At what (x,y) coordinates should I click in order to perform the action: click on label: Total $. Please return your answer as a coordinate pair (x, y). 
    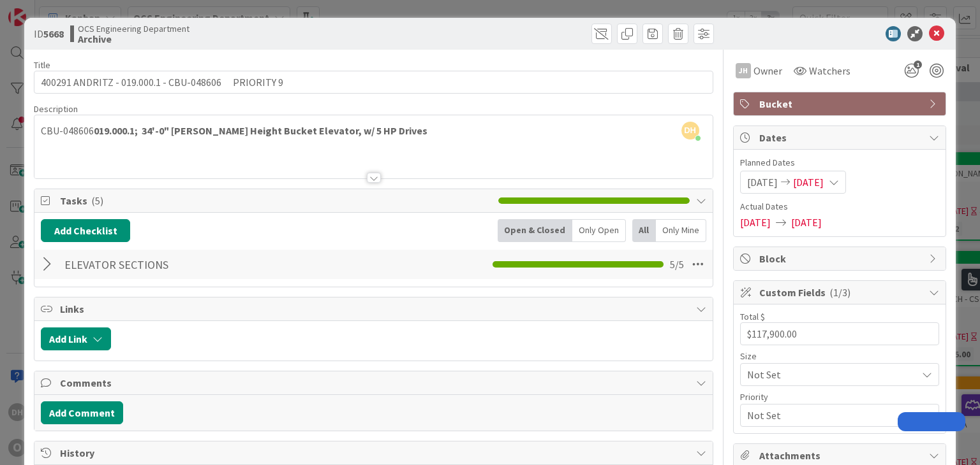
    Looking at the image, I should click on (752, 317).